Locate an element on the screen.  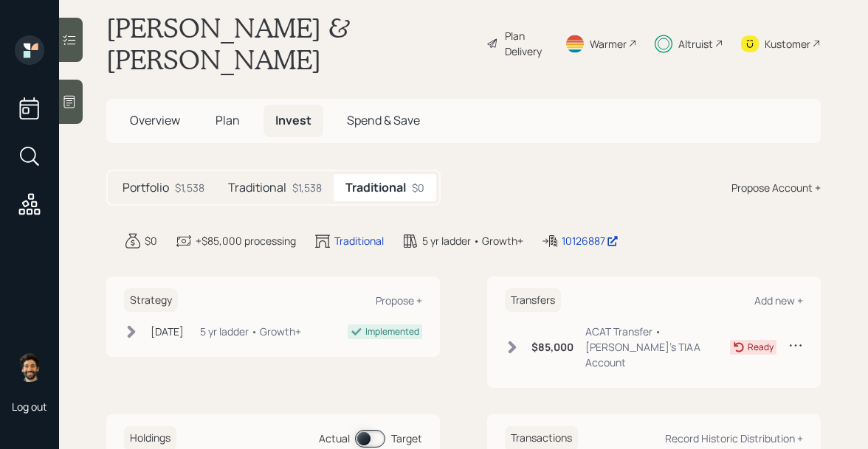
h6: Strategy is located at coordinates (151, 301).